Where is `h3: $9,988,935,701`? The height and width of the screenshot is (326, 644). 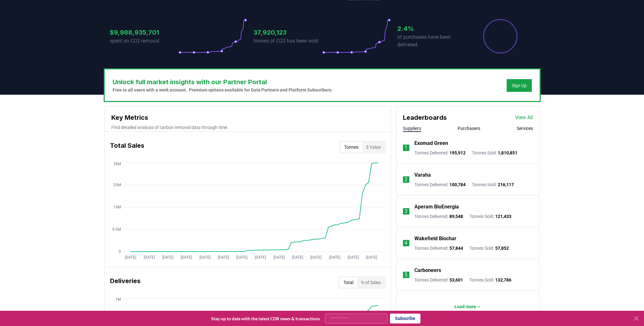 h3: $9,988,935,701 is located at coordinates (144, 32).